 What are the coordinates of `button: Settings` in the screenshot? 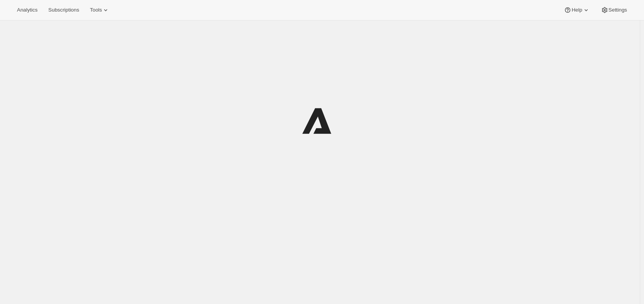 It's located at (614, 10).